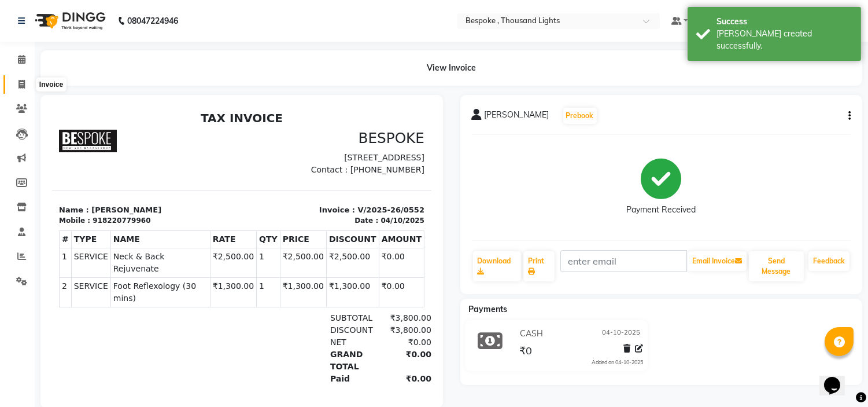 The width and height of the screenshot is (868, 407). I want to click on a: Download, so click(497, 266).